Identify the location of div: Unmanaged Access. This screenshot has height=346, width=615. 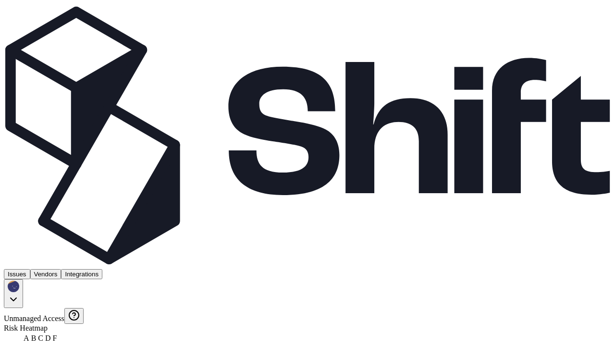
(307, 316).